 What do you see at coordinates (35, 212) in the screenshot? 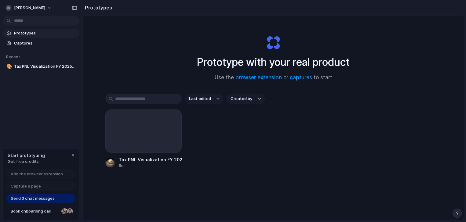
I see `span: Book onboarding call` at bounding box center [35, 212].